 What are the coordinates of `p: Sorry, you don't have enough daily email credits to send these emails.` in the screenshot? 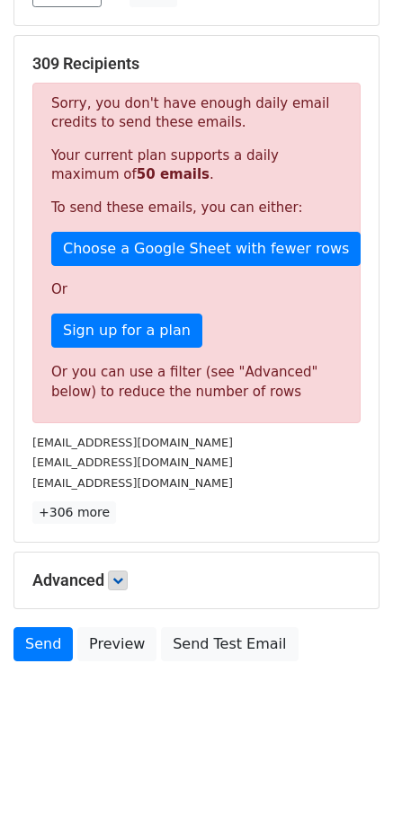 It's located at (196, 113).